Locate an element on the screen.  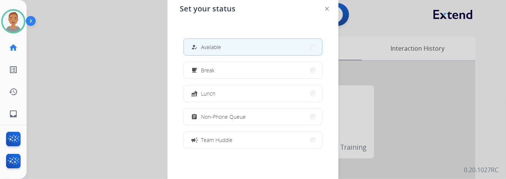
mat-icon: how_to_reg is located at coordinates (195, 47).